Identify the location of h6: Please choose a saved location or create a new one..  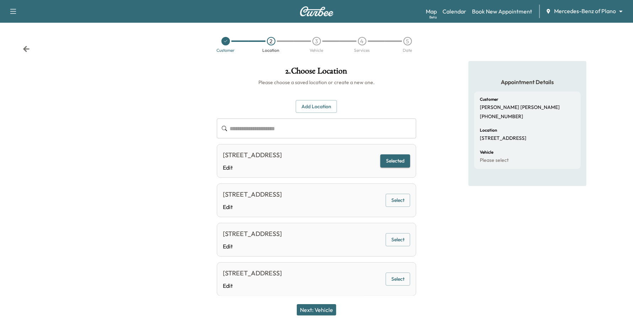
(317, 82).